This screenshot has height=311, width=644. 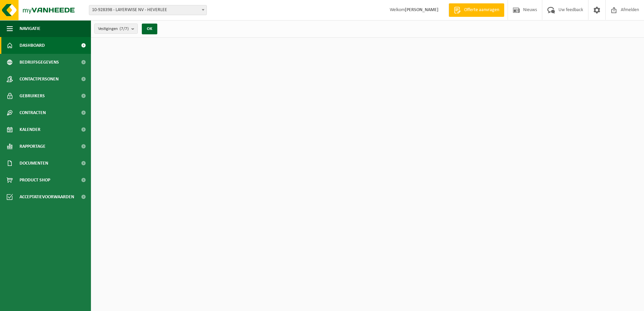 I want to click on span: Documenten, so click(x=34, y=163).